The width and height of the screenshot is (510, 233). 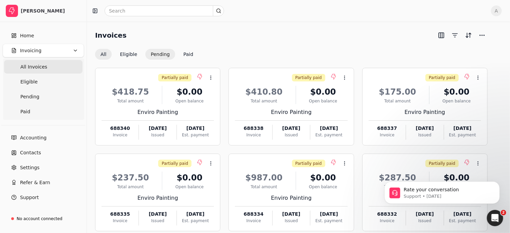 What do you see at coordinates (111, 35) in the screenshot?
I see `h2: Invoices` at bounding box center [111, 35].